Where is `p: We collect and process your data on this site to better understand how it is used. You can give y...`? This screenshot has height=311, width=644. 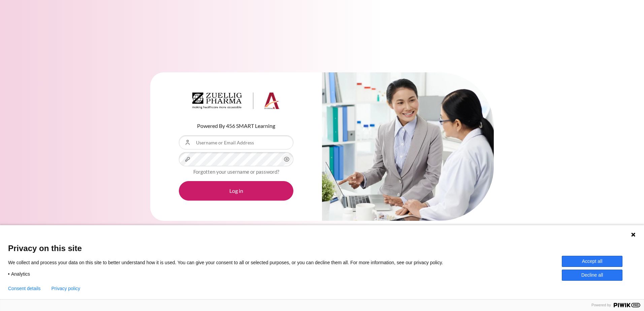
p: We collect and process your data on this site to better understand how it is used. You can give y... is located at coordinates (230, 263).